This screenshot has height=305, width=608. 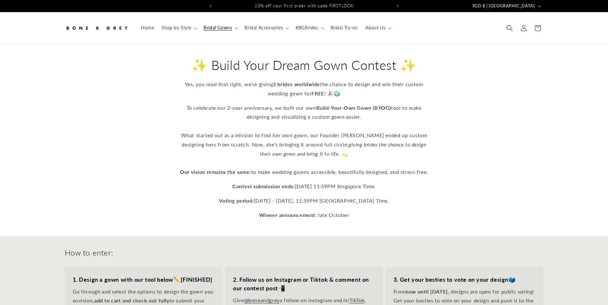 What do you see at coordinates (264, 28) in the screenshot?
I see `span: Bridal Accessories` at bounding box center [264, 28].